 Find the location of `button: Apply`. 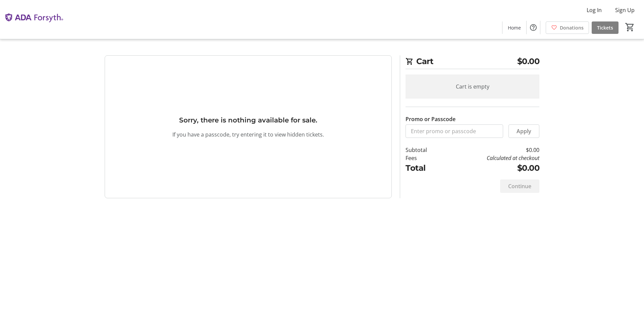

button: Apply is located at coordinates (524, 131).